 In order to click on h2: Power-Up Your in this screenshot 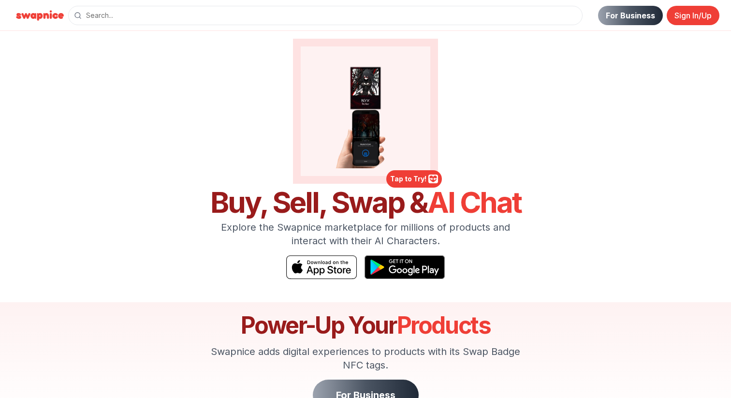, I will do `click(365, 325)`.